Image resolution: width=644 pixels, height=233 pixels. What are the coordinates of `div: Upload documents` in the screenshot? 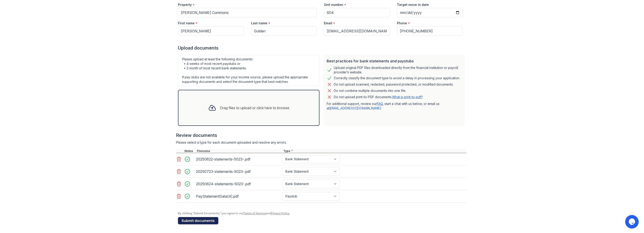 It's located at (322, 48).